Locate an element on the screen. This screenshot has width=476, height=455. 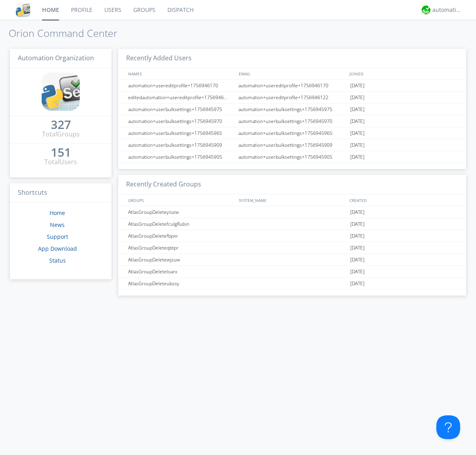
h3: Recently Created Groups is located at coordinates (292, 185).